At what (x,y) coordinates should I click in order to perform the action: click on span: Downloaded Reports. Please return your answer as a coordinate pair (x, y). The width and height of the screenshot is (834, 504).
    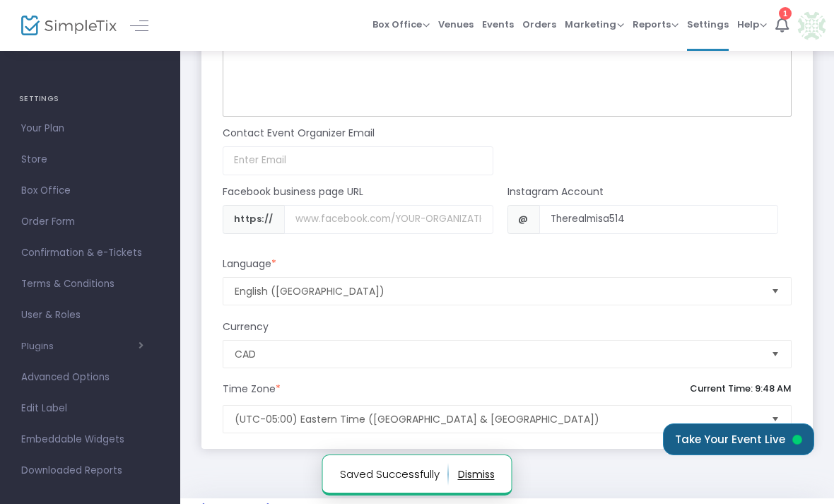
    Looking at the image, I should click on (90, 471).